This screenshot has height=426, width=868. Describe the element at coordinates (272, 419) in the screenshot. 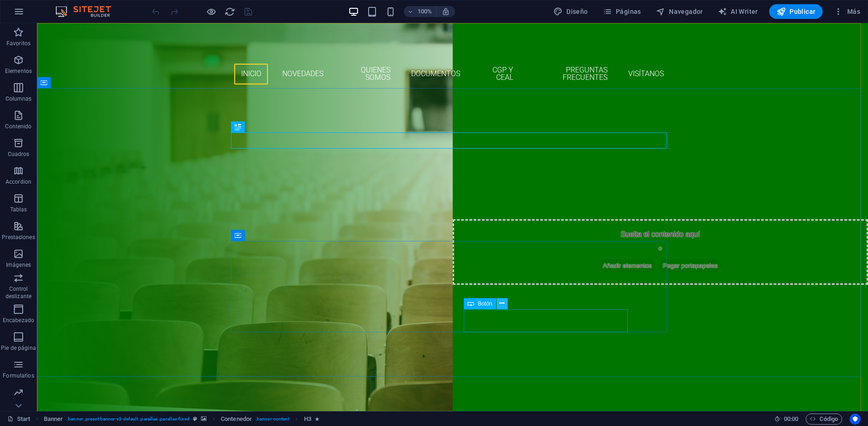

I see `span: . banner-content` at that location.